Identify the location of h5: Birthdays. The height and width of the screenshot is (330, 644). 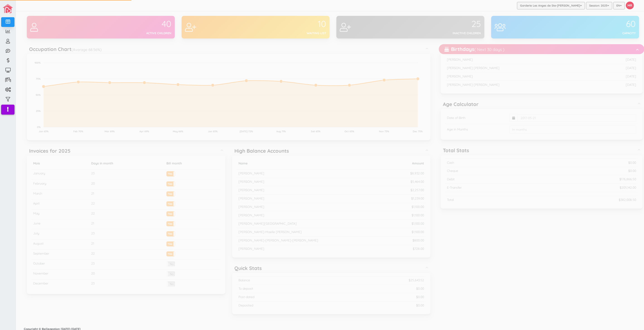
(471, 49).